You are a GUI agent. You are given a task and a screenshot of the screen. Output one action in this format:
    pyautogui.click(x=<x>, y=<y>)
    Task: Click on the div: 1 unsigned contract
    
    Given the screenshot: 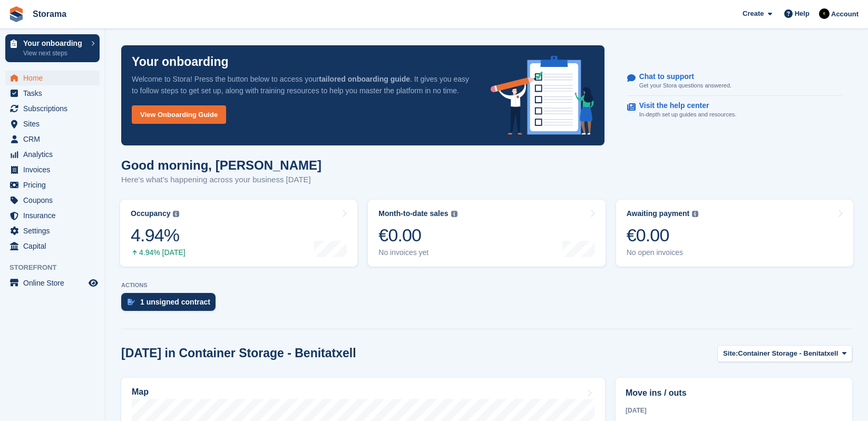 What is the action you would take?
    pyautogui.click(x=175, y=302)
    